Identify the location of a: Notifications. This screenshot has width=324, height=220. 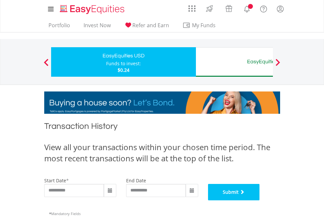
(247, 8).